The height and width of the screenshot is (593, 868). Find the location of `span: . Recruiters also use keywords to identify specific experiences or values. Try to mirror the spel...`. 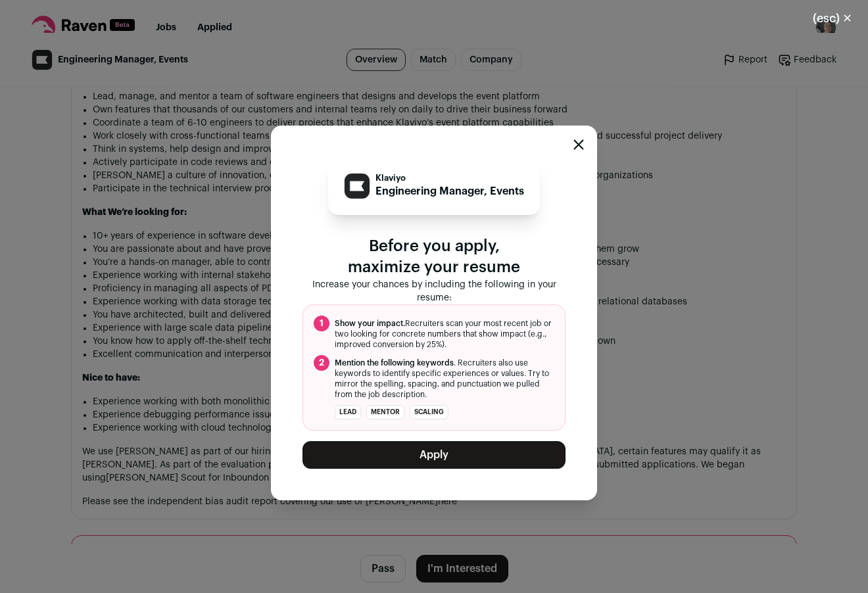

span: . Recruiters also use keywords to identify specific experiences or values. Try to mirror the spel... is located at coordinates (444, 378).